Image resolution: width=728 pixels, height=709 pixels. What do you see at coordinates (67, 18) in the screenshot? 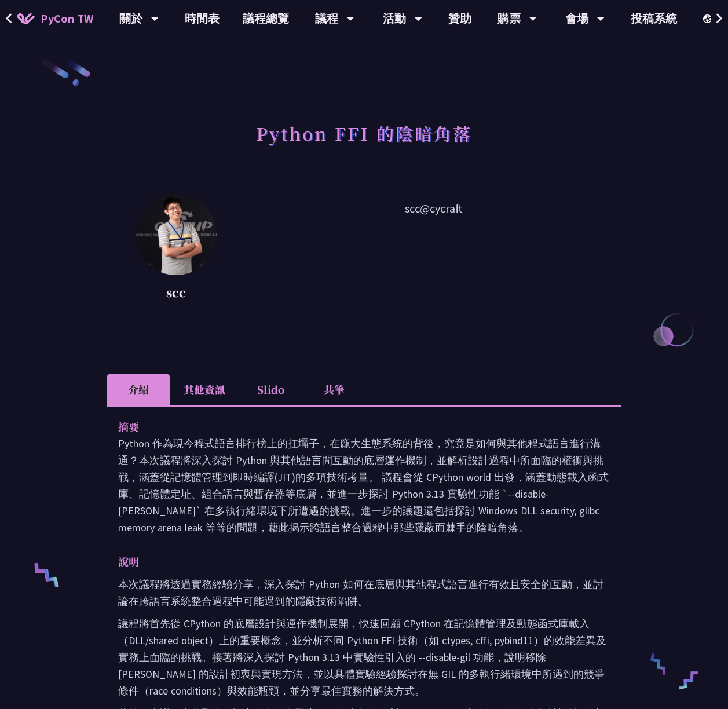
I see `span: PyCon TW` at bounding box center [67, 18].